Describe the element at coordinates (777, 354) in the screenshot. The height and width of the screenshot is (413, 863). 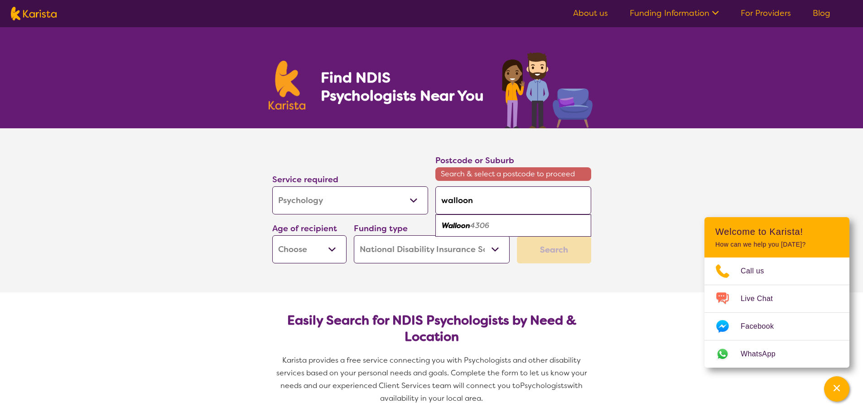
I see `a: Web link opens in a new tab.` at that location.